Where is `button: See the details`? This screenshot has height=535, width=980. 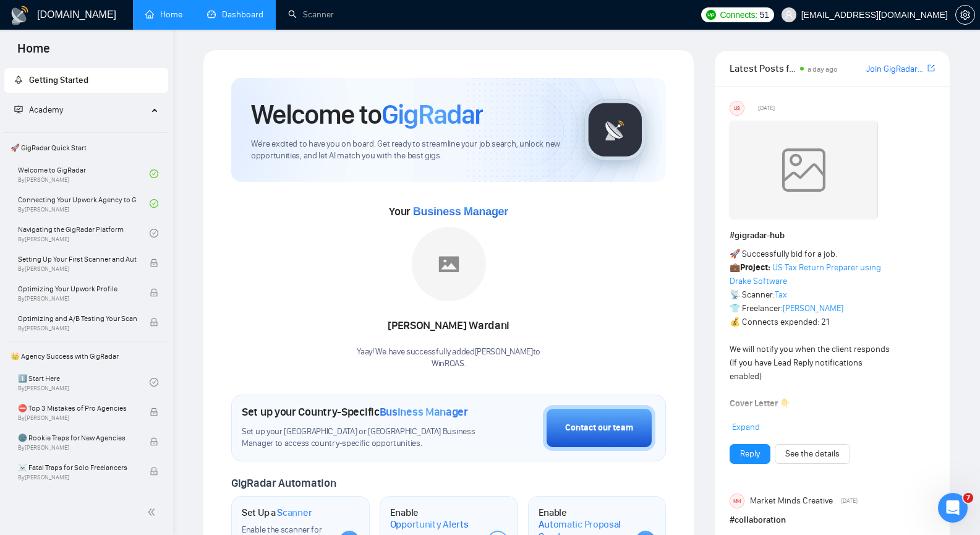 button: See the details is located at coordinates (812, 454).